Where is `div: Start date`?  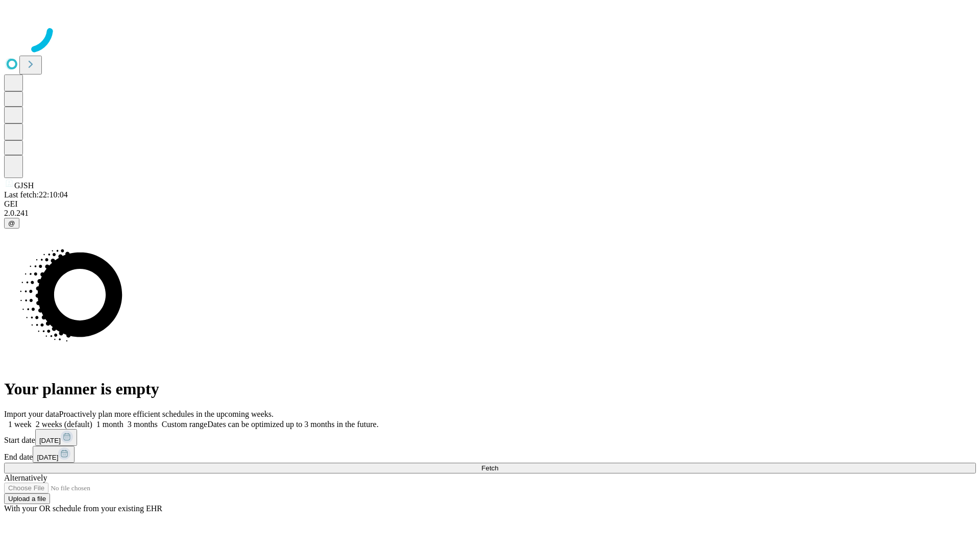 div: Start date is located at coordinates (490, 437).